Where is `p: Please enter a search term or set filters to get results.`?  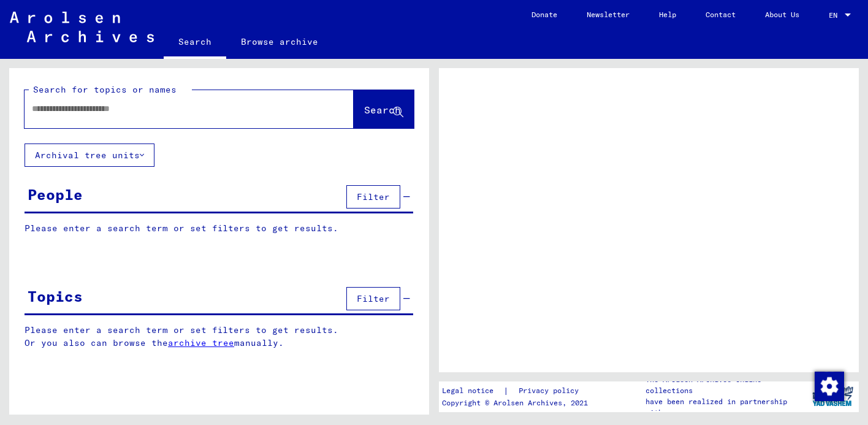
p: Please enter a search term or set filters to get results. is located at coordinates (219, 228).